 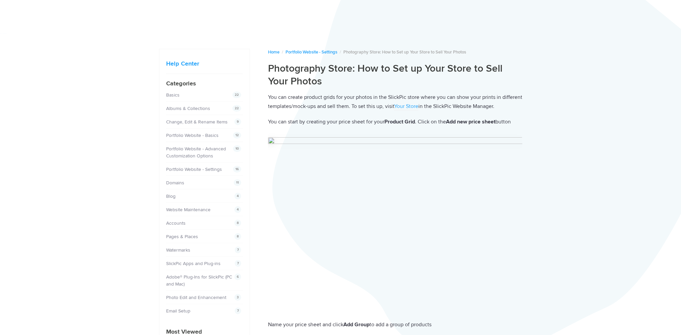 What do you see at coordinates (173, 95) in the screenshot?
I see `a: Basics` at bounding box center [173, 95].